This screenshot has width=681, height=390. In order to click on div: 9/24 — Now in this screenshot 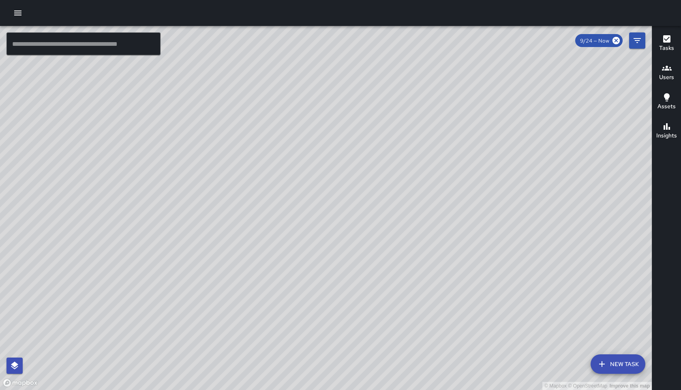, I will do `click(598, 41)`.